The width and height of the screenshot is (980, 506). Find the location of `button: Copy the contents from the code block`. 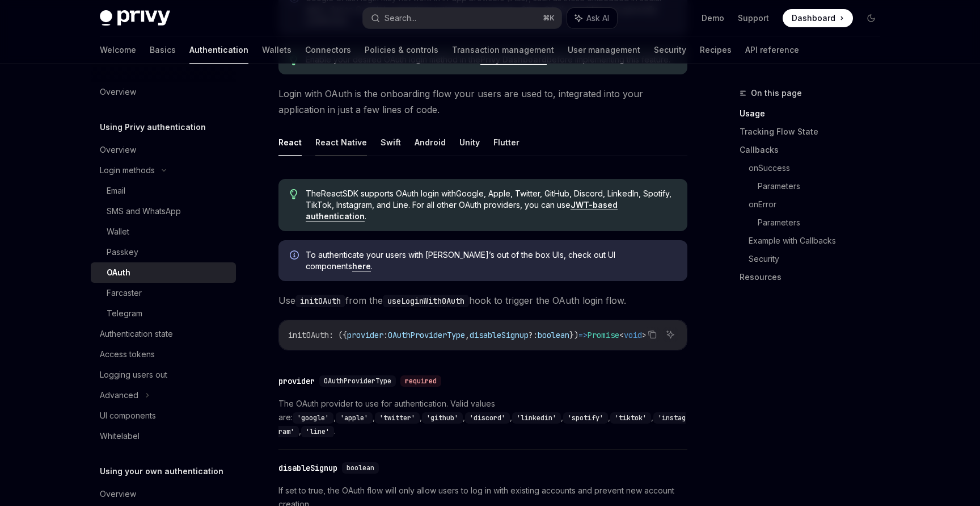

button: Copy the contents from the code block is located at coordinates (652, 334).